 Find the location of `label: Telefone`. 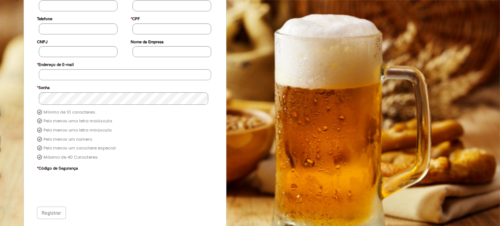

label: Telefone is located at coordinates (45, 18).